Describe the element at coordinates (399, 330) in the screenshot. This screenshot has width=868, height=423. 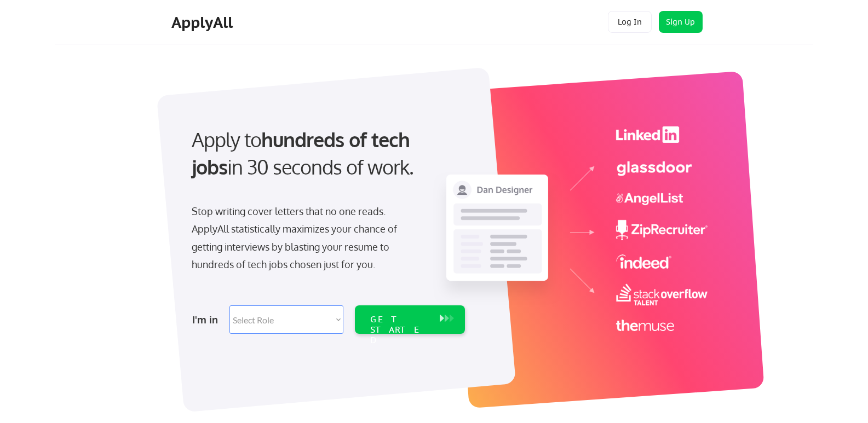
I see `div: GET STARTED` at that location.